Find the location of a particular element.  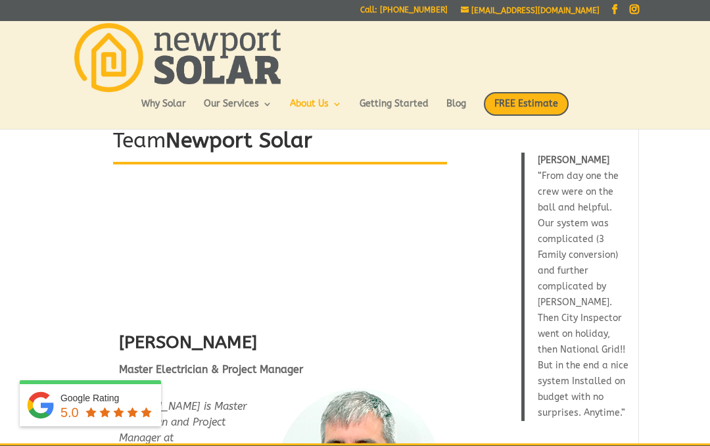

img: Newport Solar | Solar Energy Optimized. is located at coordinates (177, 57).